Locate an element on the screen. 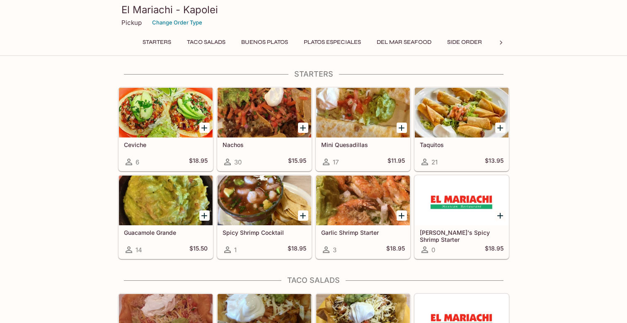 This screenshot has width=627, height=323. span: 30 is located at coordinates (238, 162).